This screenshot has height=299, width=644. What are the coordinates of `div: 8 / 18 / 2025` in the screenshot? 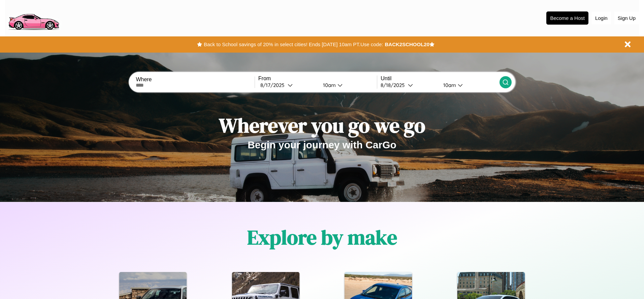 It's located at (394, 85).